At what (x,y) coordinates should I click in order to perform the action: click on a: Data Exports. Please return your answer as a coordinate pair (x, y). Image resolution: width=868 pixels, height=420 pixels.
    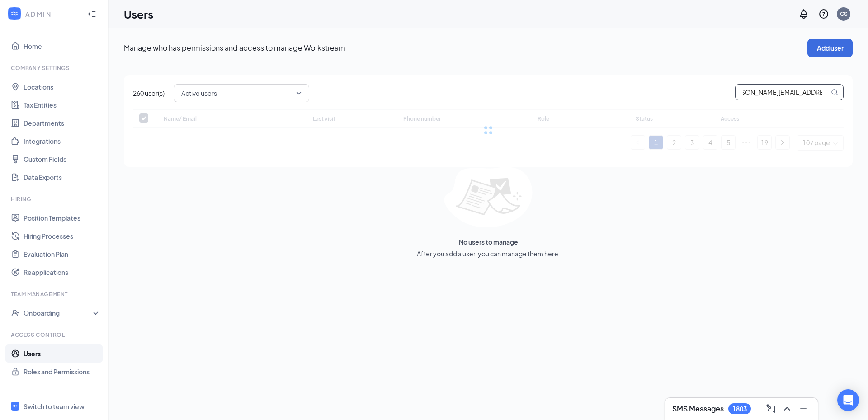
    Looking at the image, I should click on (62, 177).